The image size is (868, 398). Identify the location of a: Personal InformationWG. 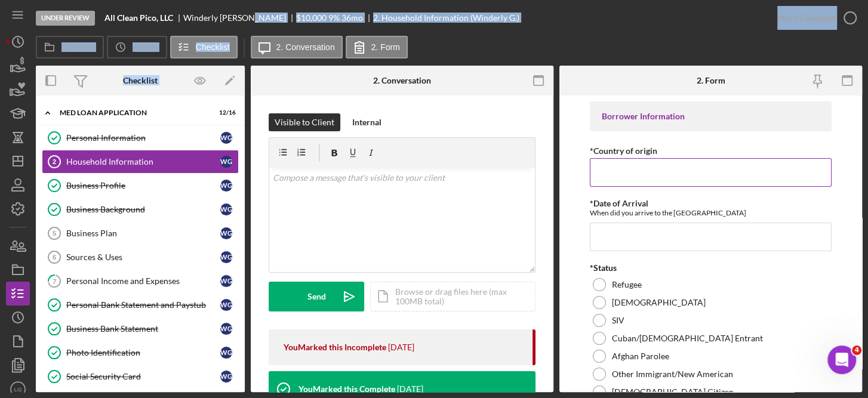
(140, 138).